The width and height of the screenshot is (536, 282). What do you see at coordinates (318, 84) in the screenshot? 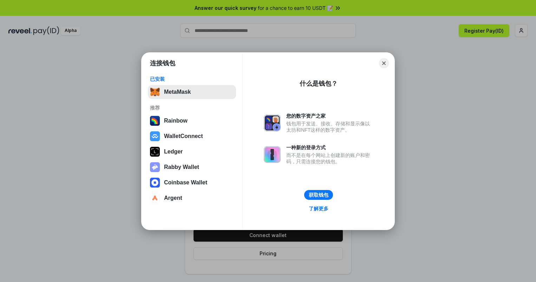
I see `div: 什么是钱包？` at bounding box center [318, 84].